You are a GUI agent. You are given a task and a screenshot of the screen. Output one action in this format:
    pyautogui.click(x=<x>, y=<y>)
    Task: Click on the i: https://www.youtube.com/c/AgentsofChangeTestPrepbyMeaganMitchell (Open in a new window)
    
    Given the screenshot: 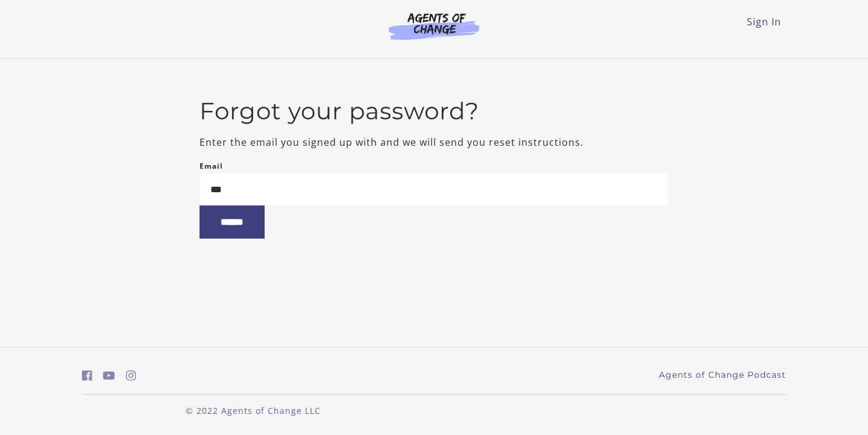 What is the action you would take?
    pyautogui.click(x=109, y=376)
    